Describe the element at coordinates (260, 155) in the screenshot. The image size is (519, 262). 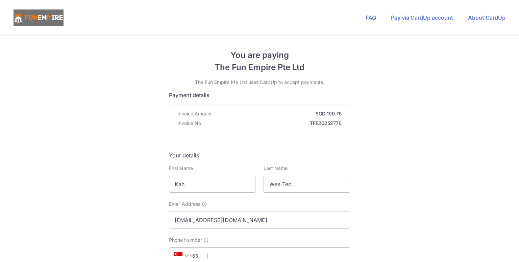
I see `h5: Your details` at that location.